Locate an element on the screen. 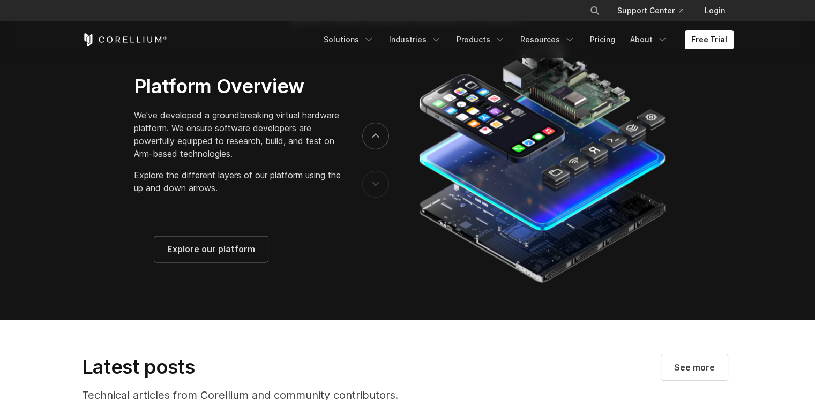 The image size is (815, 400). button: previous is located at coordinates (375, 184).